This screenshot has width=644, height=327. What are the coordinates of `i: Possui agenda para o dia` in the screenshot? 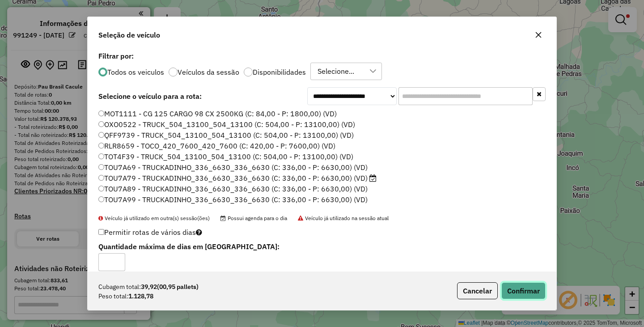 It's located at (373, 178).